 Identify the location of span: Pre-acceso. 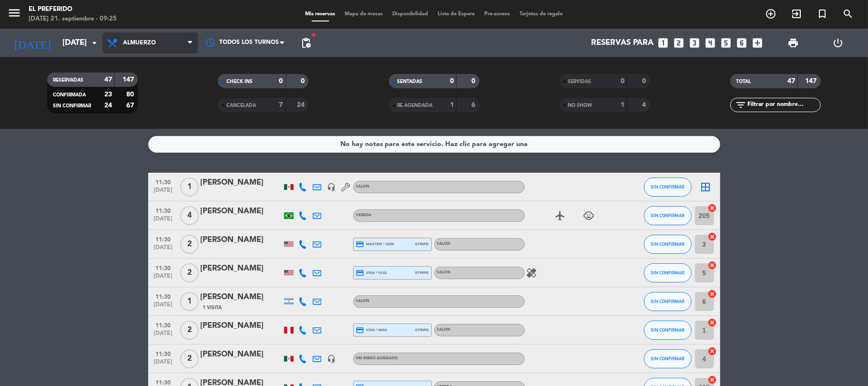
(497, 14).